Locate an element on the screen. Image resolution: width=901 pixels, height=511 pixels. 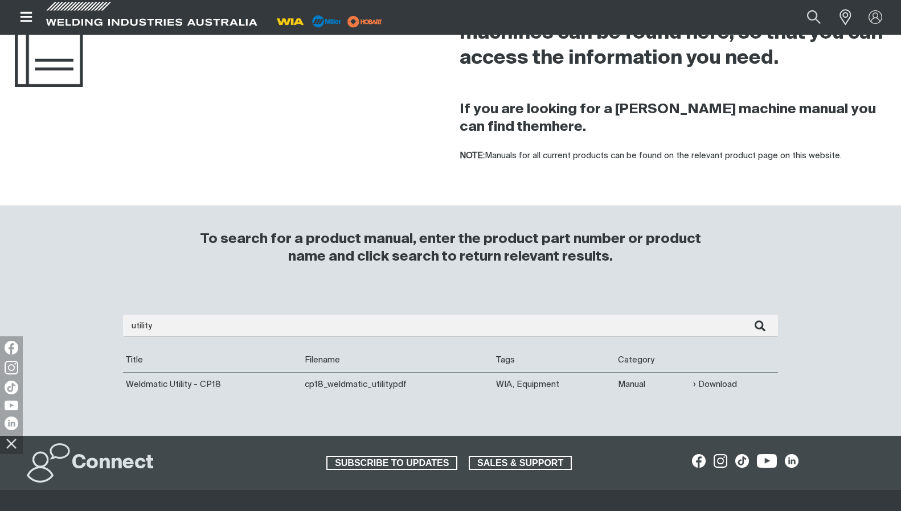
th: Tags is located at coordinates (554, 360).